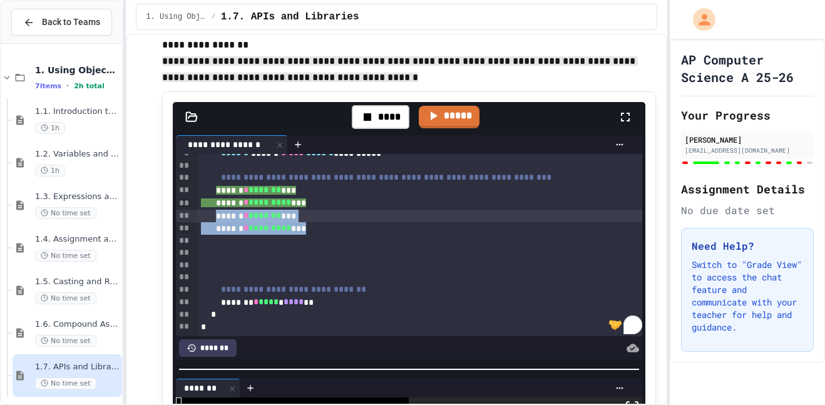  What do you see at coordinates (747, 296) in the screenshot?
I see `p: Switch to "Grade View" to access the chat feature and communicate with your teacher for help and ...` at bounding box center [747, 296].